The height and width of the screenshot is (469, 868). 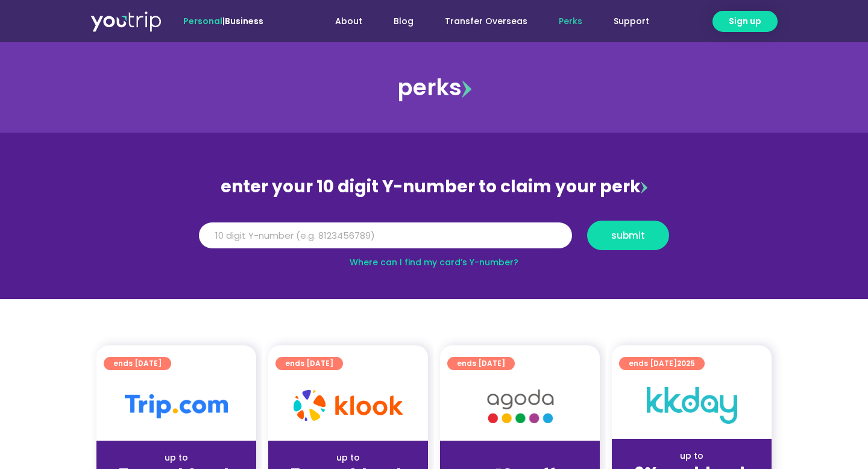 I want to click on form: Y Number, so click(x=434, y=240).